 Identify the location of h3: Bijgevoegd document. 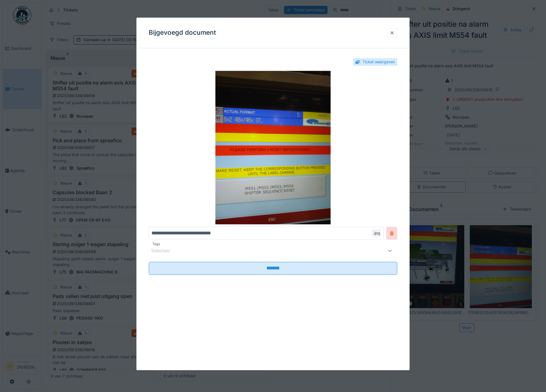
(182, 33).